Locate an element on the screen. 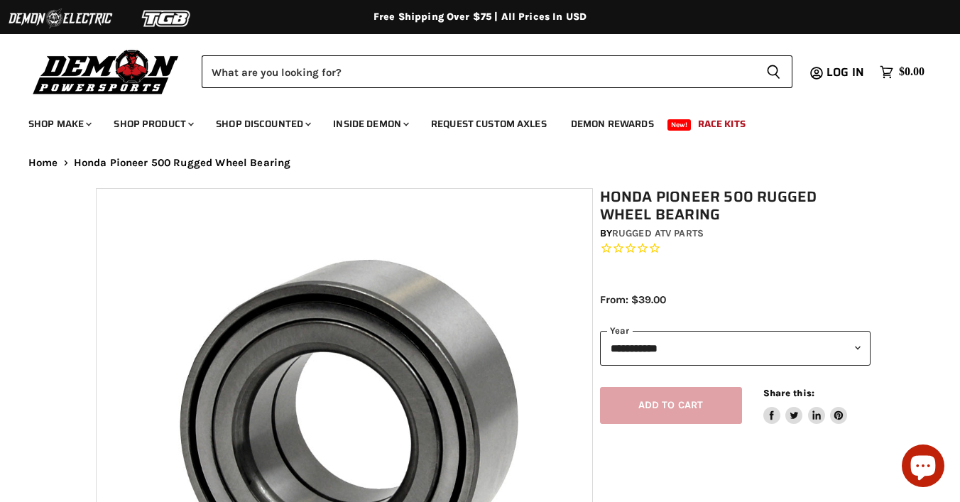  span: From: $39.00 is located at coordinates (633, 300).